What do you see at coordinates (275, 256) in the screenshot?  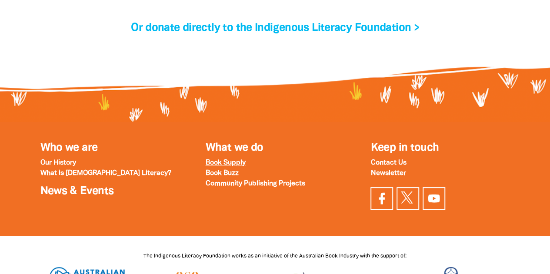 I see `span: The Indigenous Literacy Foundation works as an initiative of the Australian Book Industry with th...` at bounding box center [275, 256].